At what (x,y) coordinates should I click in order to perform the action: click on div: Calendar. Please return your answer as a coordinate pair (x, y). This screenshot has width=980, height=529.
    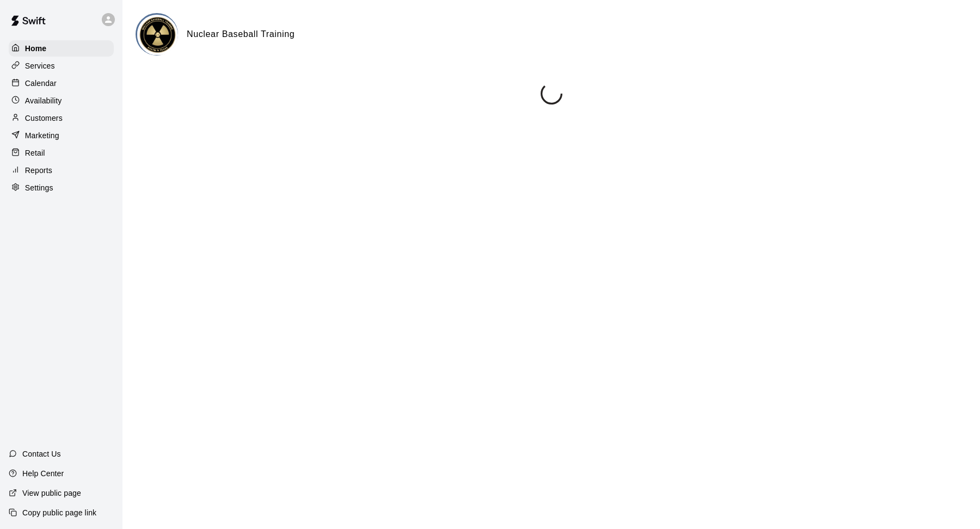
    Looking at the image, I should click on (61, 83).